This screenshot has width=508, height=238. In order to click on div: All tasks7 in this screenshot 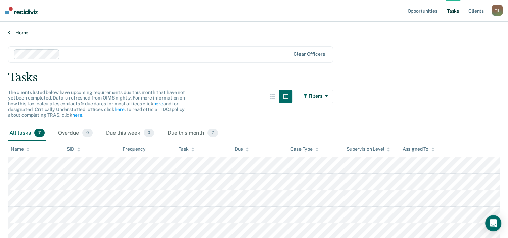, I will do `click(27, 133)`.